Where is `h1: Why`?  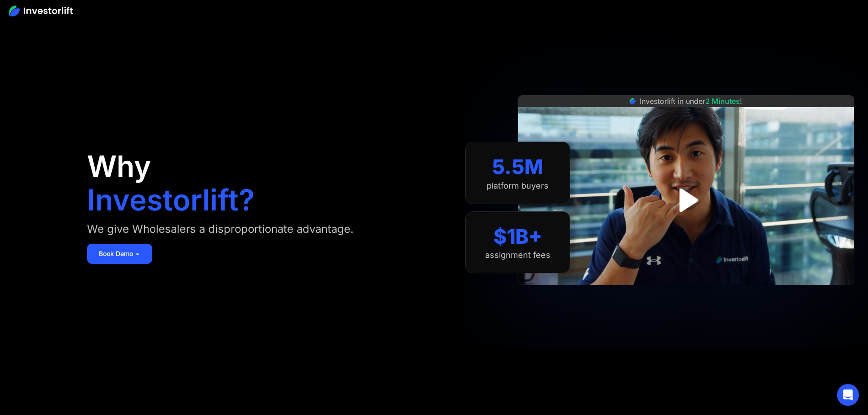
h1: Why is located at coordinates (119, 167).